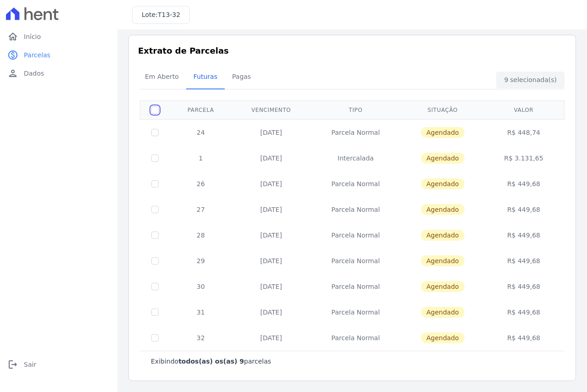 This screenshot has width=587, height=392. I want to click on td: 32, so click(201, 338).